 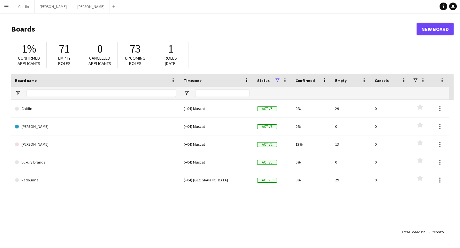 What do you see at coordinates (443, 232) in the screenshot?
I see `span: 5` at bounding box center [443, 232].